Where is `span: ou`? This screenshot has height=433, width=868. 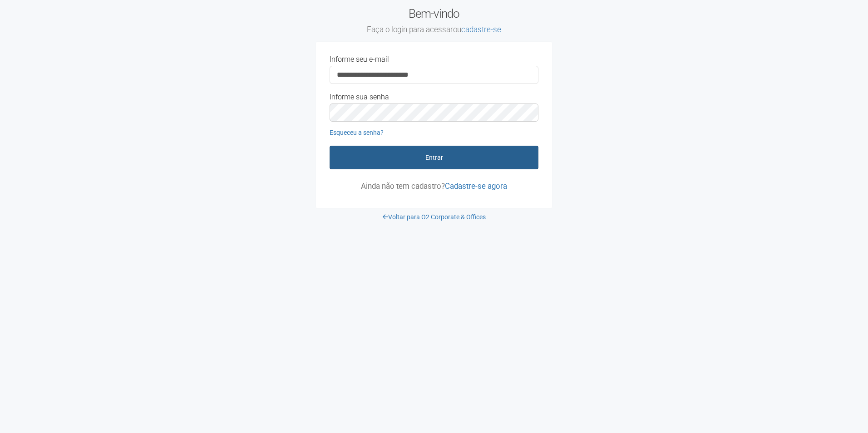 span: ou is located at coordinates (477, 29).